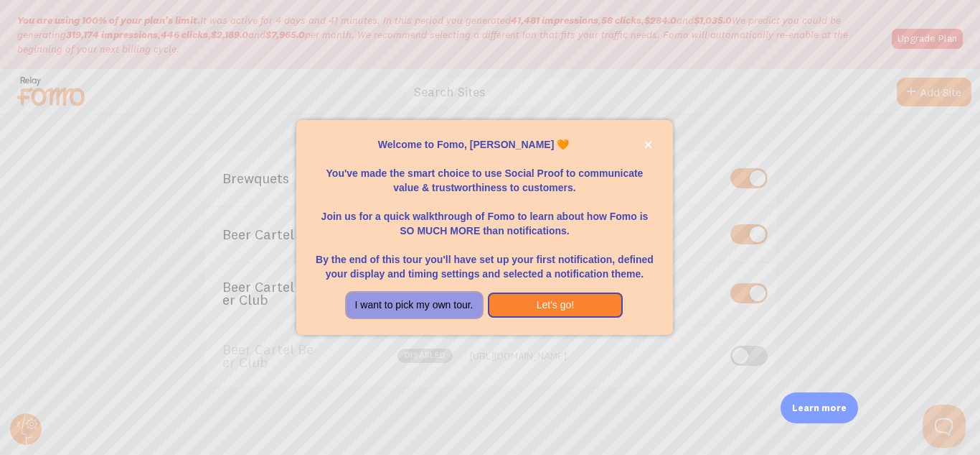  I want to click on button: I want to pick my own tour., so click(414, 305).